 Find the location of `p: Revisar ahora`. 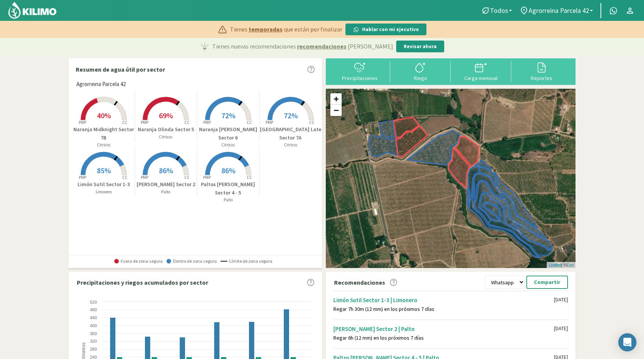

p: Revisar ahora is located at coordinates (420, 47).